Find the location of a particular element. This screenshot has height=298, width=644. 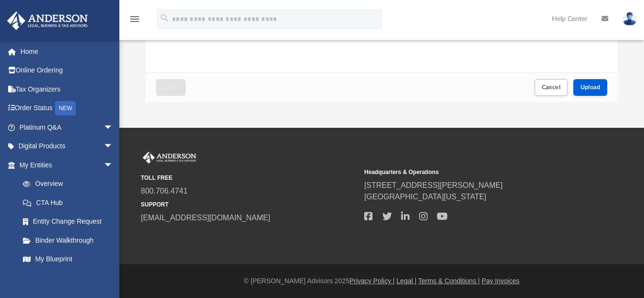

small: Headquarters & Operations is located at coordinates (473, 172).